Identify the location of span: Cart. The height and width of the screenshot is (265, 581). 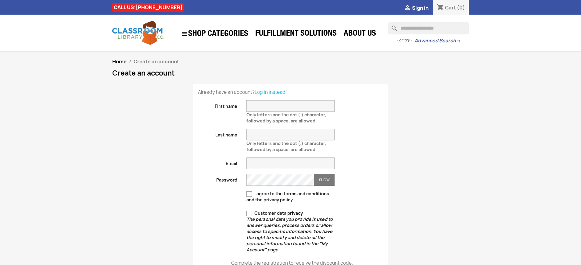
(450, 8).